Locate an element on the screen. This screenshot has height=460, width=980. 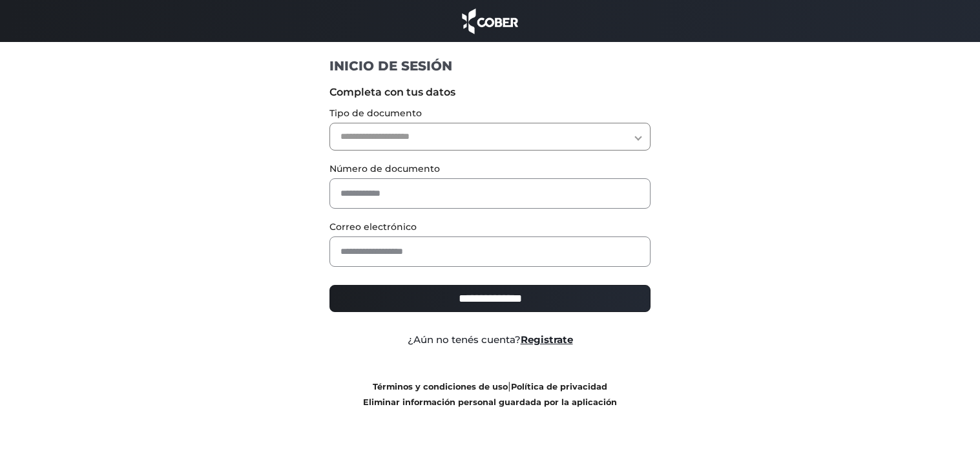
h1: INICIO DE SESIÓN is located at coordinates (490, 66).